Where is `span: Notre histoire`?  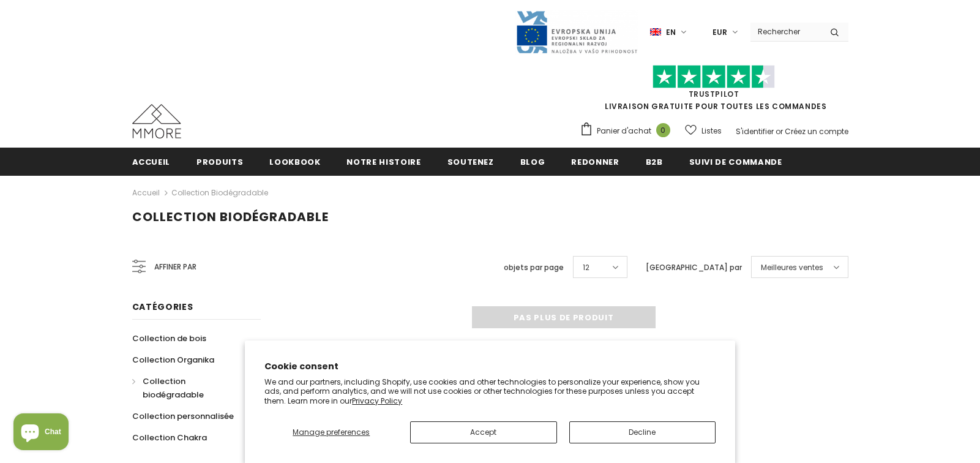 span: Notre histoire is located at coordinates (384, 162).